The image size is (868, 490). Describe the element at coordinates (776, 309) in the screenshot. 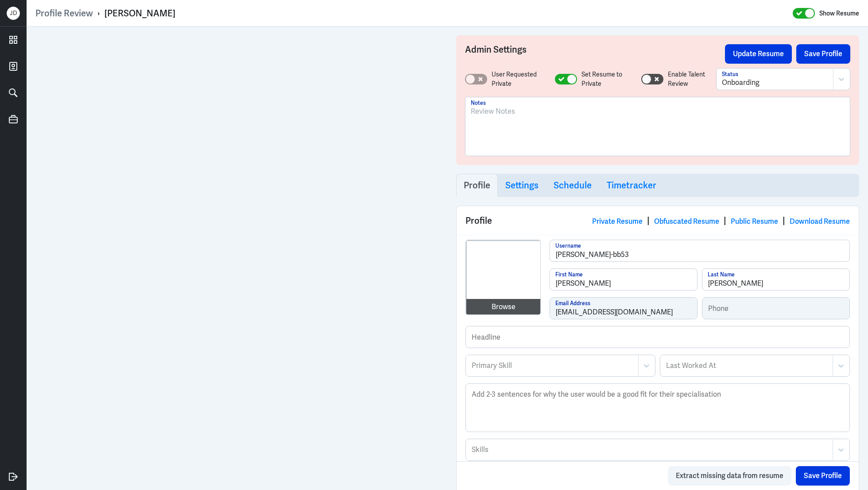

I see `input: Phone` at that location.